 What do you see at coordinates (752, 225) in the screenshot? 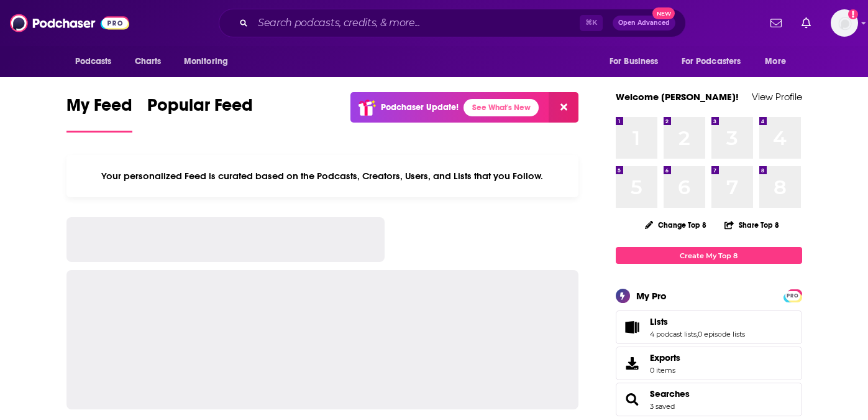
I see `button: Share Top 8` at bounding box center [752, 225].